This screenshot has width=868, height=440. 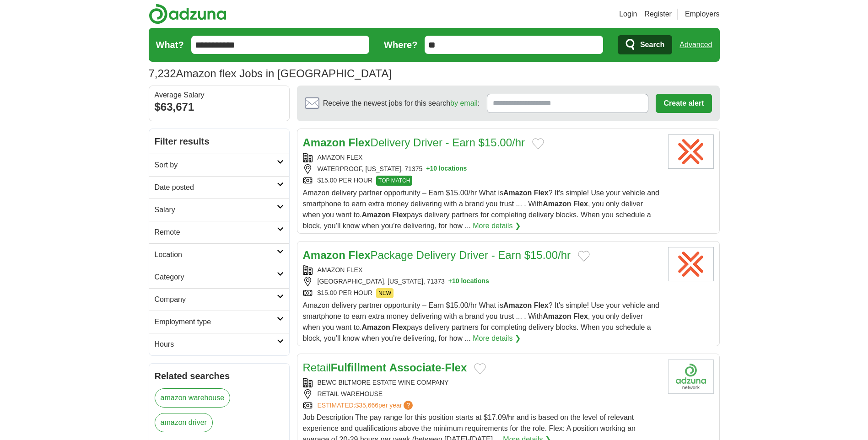 What do you see at coordinates (219, 299) in the screenshot?
I see `a: Company` at bounding box center [219, 299].